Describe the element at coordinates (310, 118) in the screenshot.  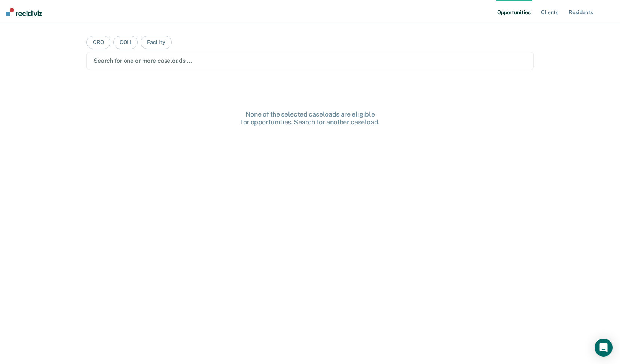
I see `div: None of the selected caseloads are eligible for opportunities. Search for another caseload.` at that location.